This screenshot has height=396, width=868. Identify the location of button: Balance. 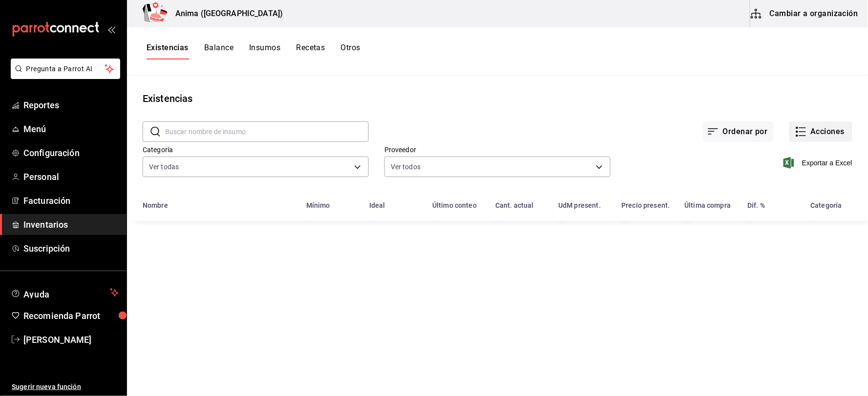
(219, 52).